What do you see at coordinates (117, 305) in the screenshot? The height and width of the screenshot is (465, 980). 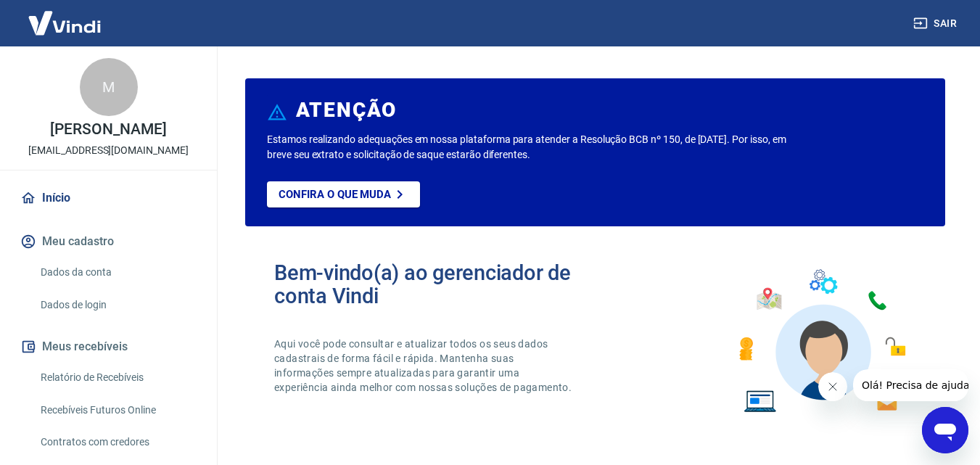 I see `a: Dados de login` at bounding box center [117, 305].